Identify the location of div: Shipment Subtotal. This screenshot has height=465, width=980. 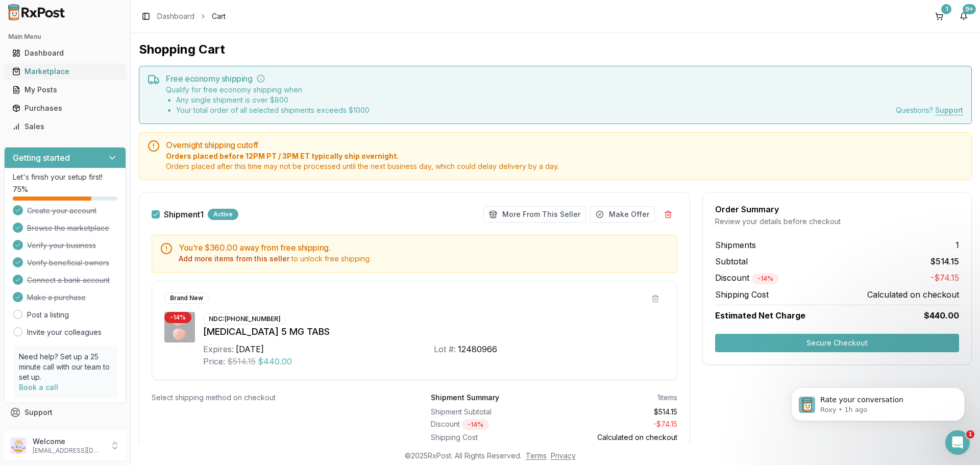
(490, 412).